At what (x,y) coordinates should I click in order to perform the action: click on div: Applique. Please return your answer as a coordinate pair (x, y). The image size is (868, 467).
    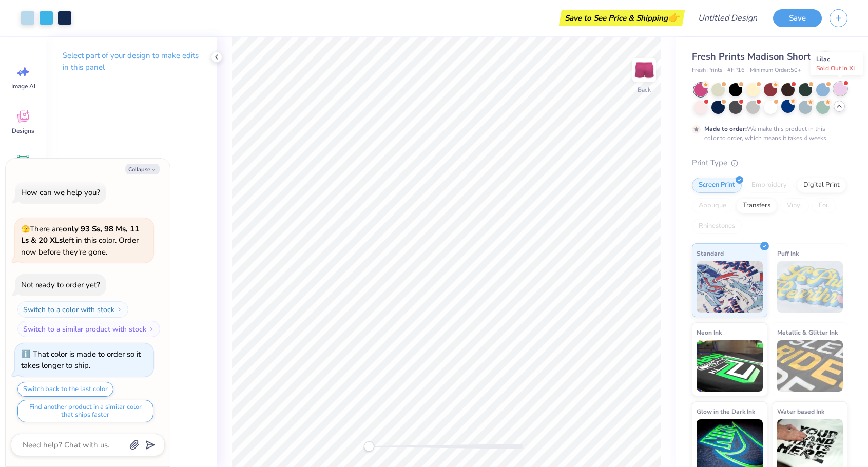
    Looking at the image, I should click on (713, 206).